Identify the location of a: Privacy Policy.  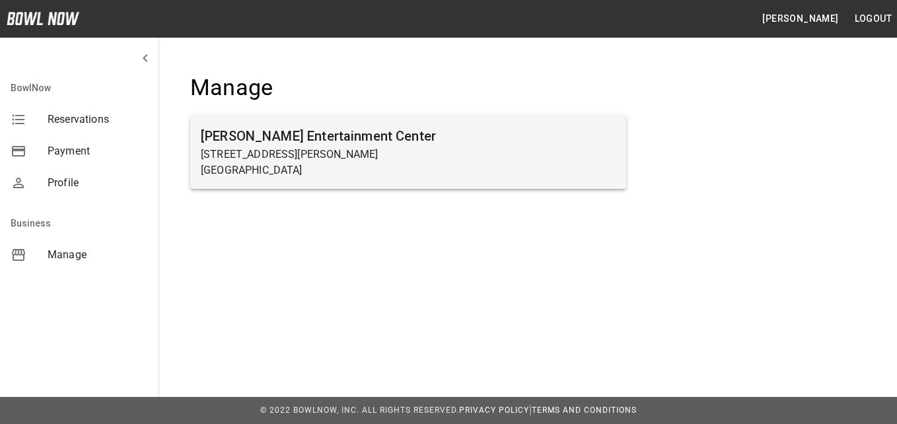
(494, 410).